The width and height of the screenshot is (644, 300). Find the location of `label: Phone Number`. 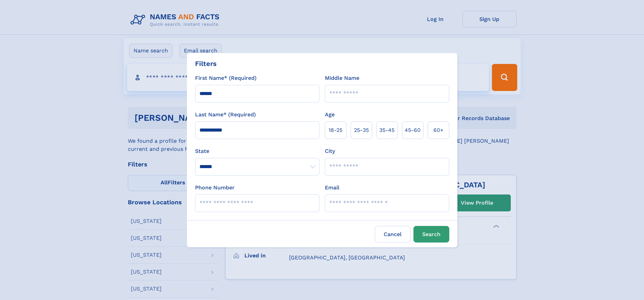

label: Phone Number is located at coordinates (215, 188).